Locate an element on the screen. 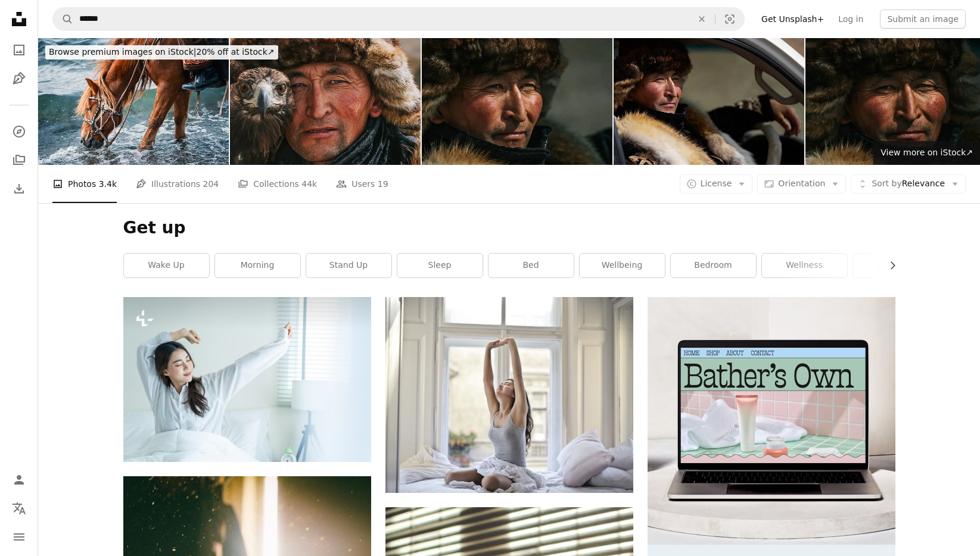 The image size is (980, 556). img: Kazakh Man in Traditional Fur Hat Sitting in Car, Mongolia (Close-Up) is located at coordinates (709, 102).